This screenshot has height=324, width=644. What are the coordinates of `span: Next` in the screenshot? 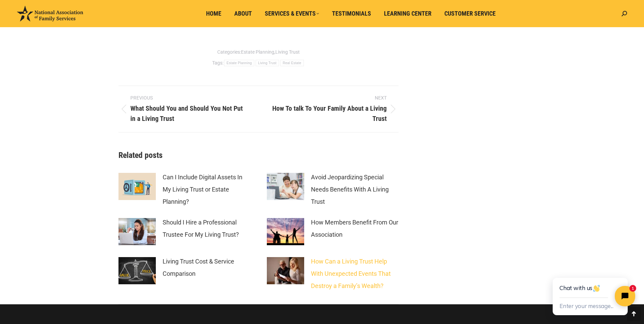 It's located at (328, 97).